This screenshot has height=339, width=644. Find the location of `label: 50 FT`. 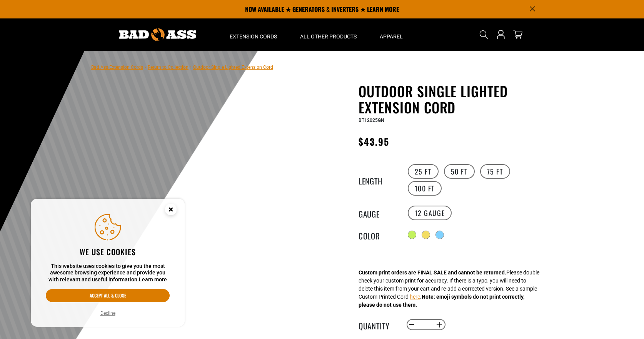

label: 50 FT is located at coordinates (459, 171).